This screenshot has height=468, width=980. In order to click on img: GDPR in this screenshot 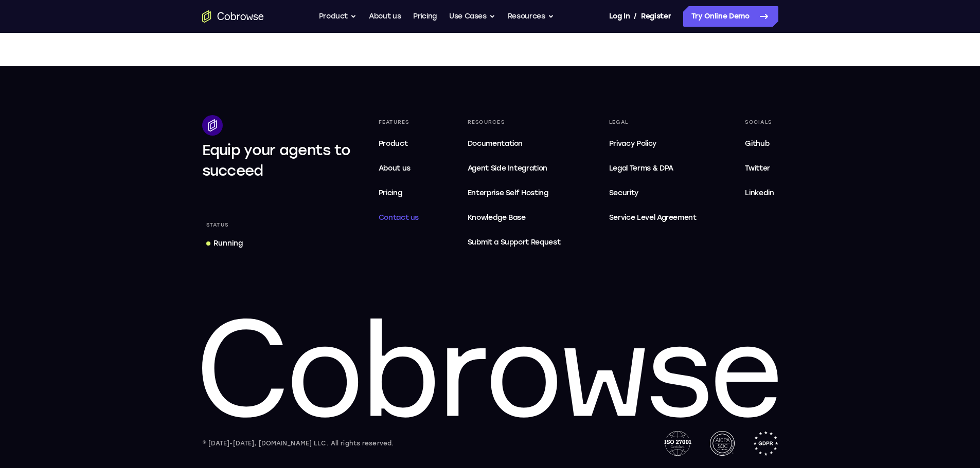, I will do `click(766, 444)`.